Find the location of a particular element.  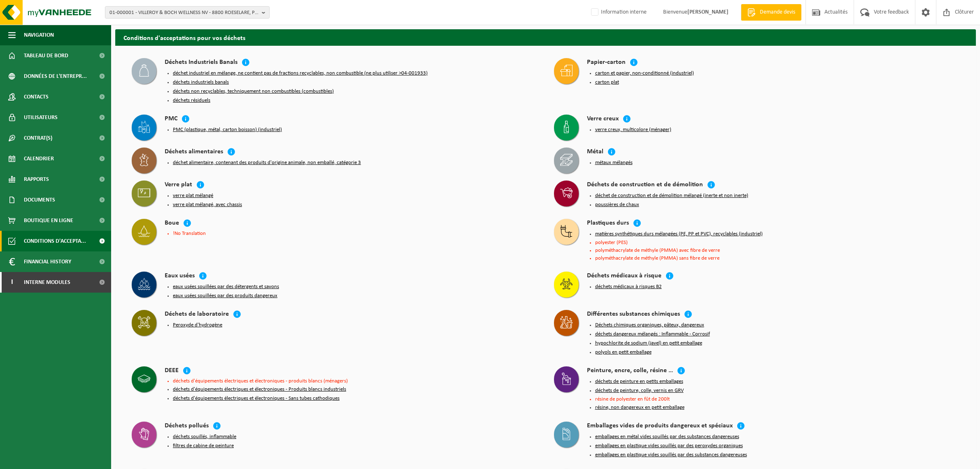

span: Navigation is located at coordinates (38, 35).